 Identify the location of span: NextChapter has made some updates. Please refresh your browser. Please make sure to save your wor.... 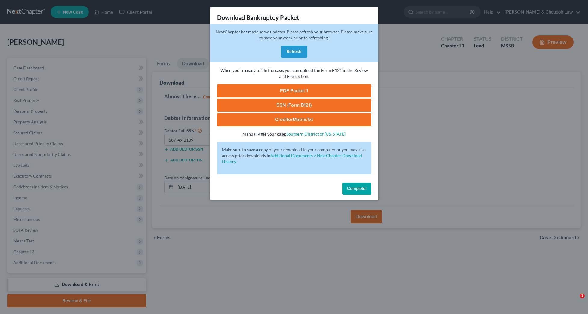
(294, 35).